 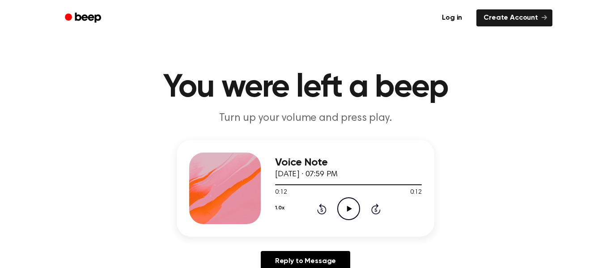 What do you see at coordinates (452, 18) in the screenshot?
I see `a: Log in` at bounding box center [452, 18].